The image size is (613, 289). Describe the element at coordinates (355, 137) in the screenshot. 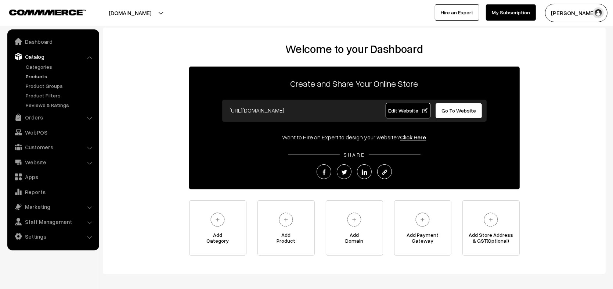

I see `div: Want to Hire an Expert to design your website?` at that location.